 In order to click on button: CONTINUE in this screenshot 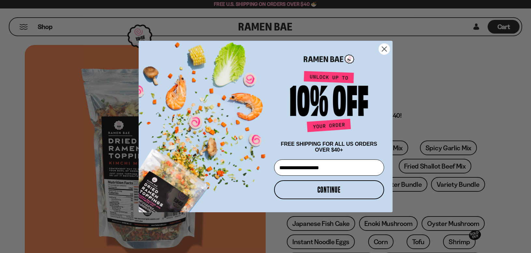, I will do `click(329, 189)`.